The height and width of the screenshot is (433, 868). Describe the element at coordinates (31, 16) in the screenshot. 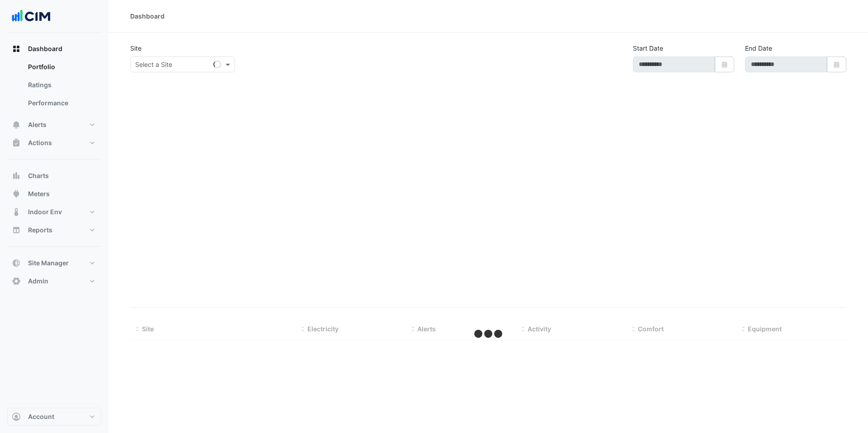

I see `img: Company Logo` at that location.